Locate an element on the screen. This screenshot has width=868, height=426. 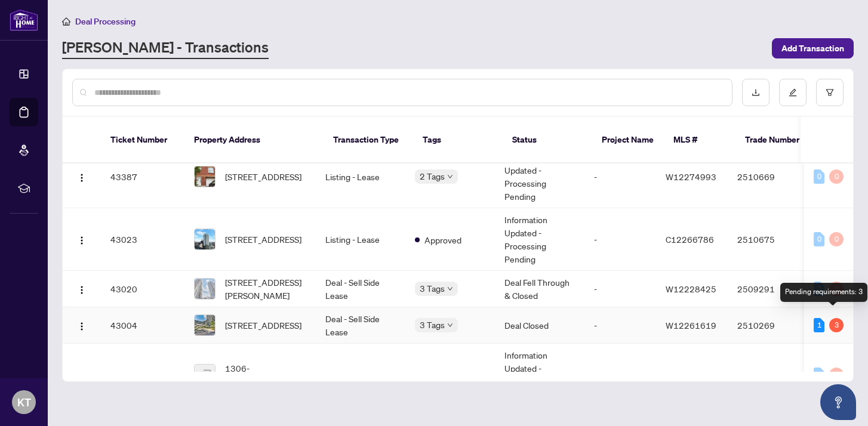
img: logo is located at coordinates (24, 20).